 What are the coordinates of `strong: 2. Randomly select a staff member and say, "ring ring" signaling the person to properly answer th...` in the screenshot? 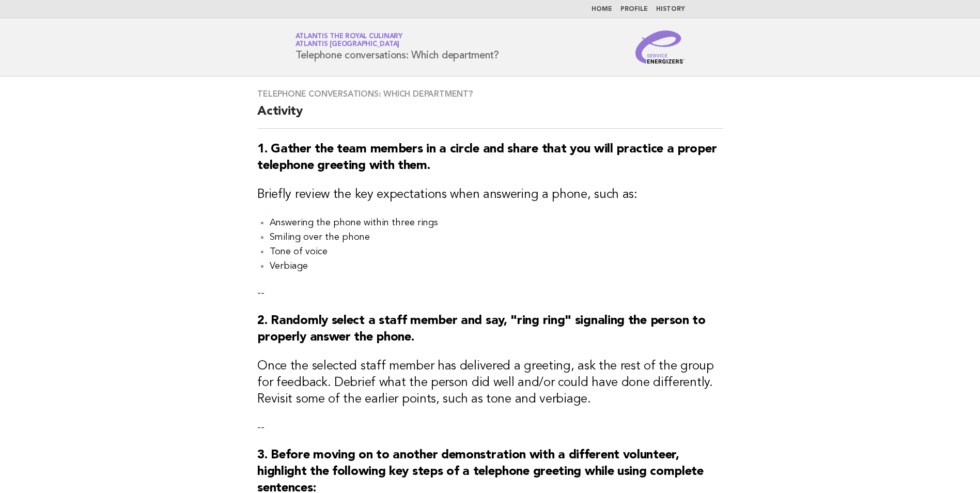 It's located at (481, 329).